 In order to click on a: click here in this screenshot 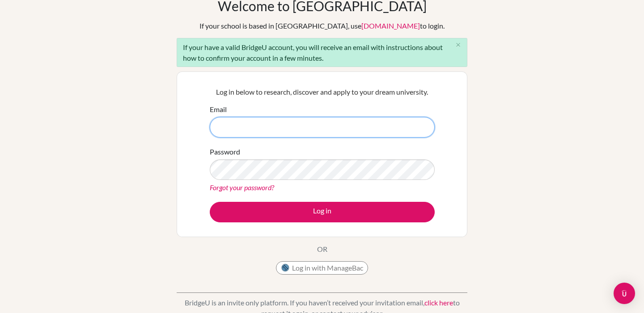, I will do `click(439, 302)`.